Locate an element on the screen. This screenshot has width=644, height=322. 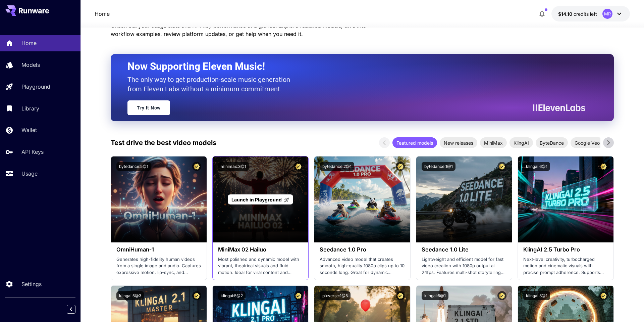
p: Settings is located at coordinates (31, 284).